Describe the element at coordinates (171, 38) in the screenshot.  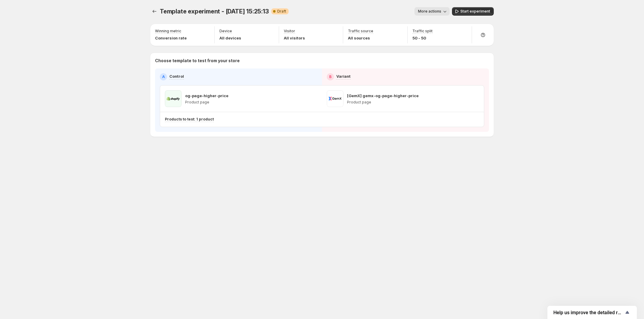
I see `p: Conversion rate` at that location.